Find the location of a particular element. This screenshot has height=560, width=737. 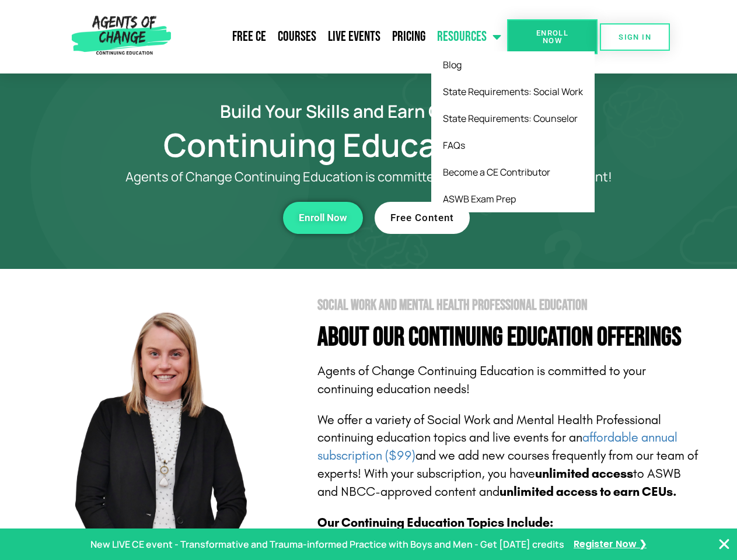

a: SIGN IN is located at coordinates (636, 37).